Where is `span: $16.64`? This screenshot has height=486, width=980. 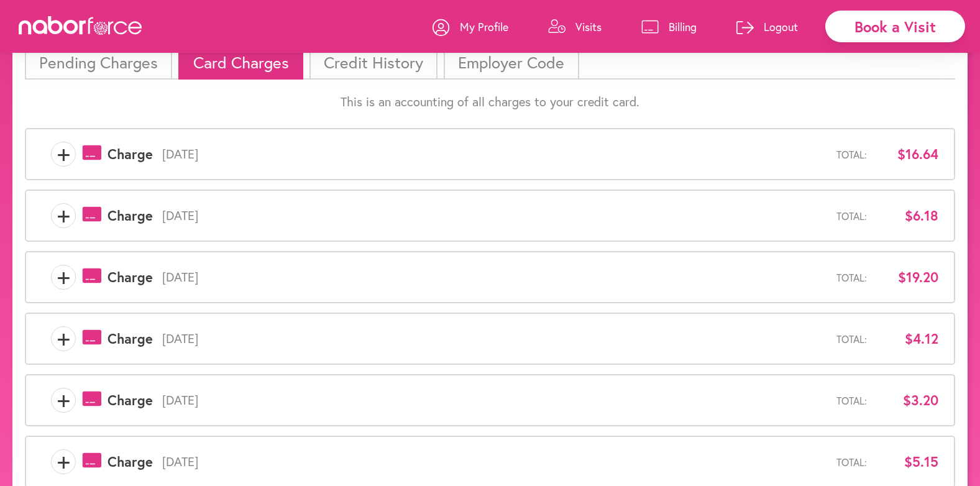 span: $16.64 is located at coordinates (907, 154).